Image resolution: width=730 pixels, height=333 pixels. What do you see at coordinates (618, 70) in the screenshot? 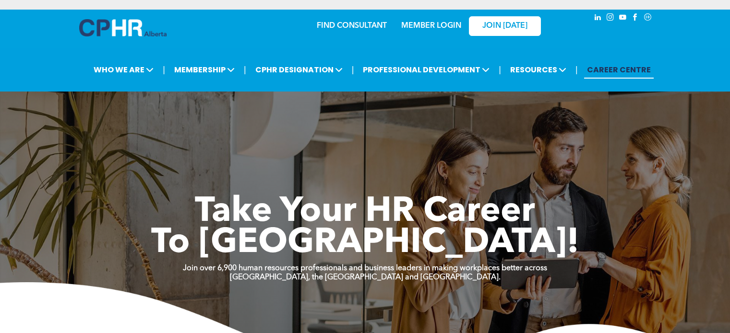
I see `a: CAREER CENTRE` at bounding box center [618, 70].